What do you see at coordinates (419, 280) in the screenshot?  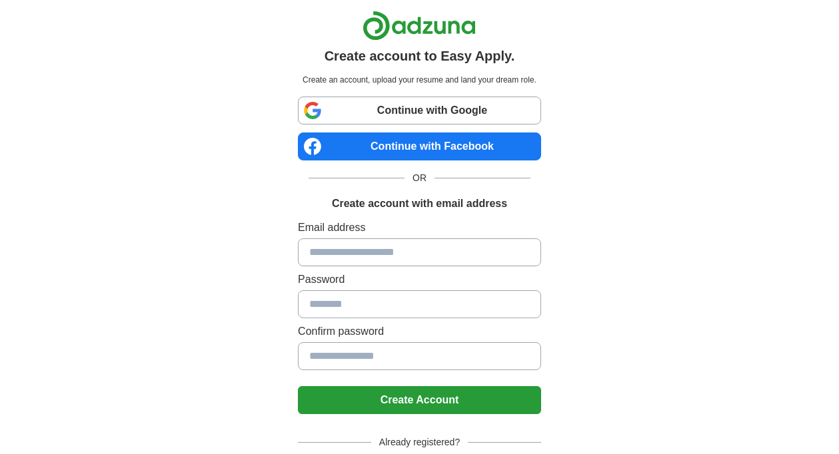 I see `label: Password` at bounding box center [419, 280].